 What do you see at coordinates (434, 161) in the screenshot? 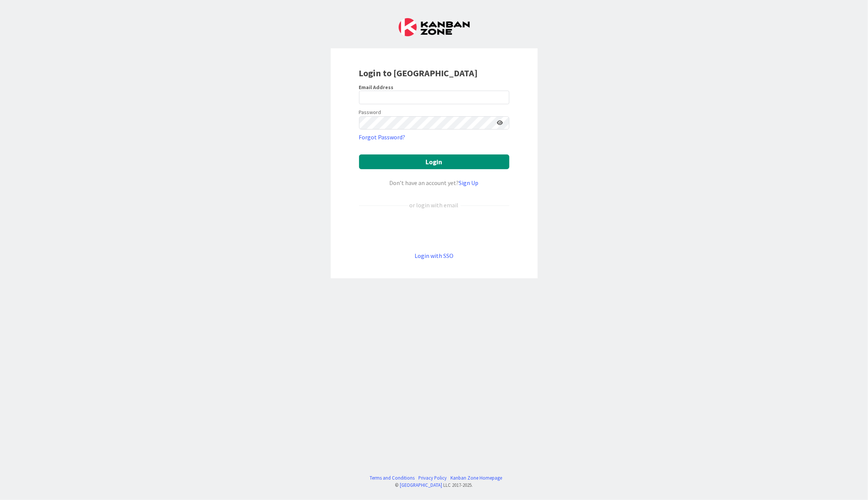
I see `button: Login` at bounding box center [434, 161].